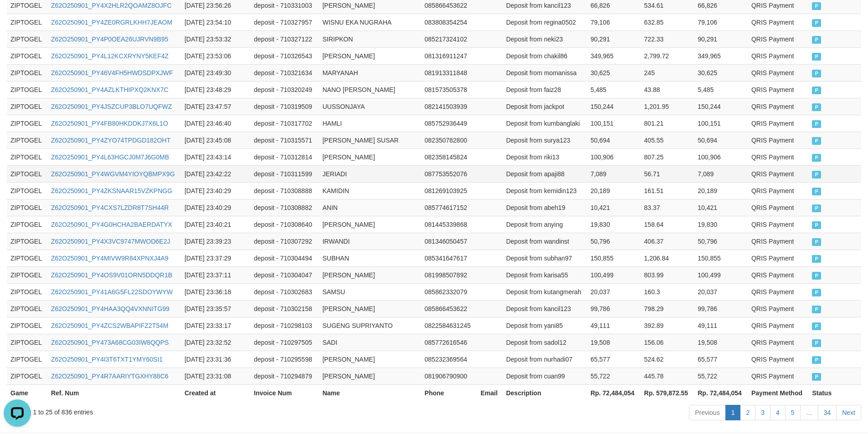 The height and width of the screenshot is (434, 868). Describe the element at coordinates (370, 241) in the screenshot. I see `td: IRWANDI` at that location.